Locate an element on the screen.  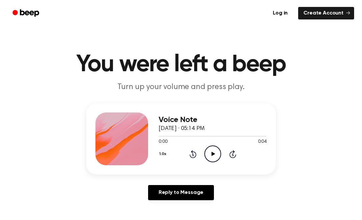
h1: You were left a beep is located at coordinates (181, 65).